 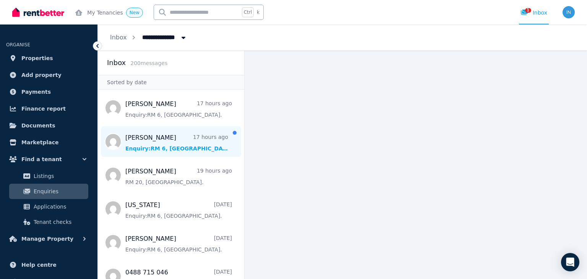 What do you see at coordinates (171, 82) in the screenshot?
I see `div: Sorted by date` at bounding box center [171, 82].